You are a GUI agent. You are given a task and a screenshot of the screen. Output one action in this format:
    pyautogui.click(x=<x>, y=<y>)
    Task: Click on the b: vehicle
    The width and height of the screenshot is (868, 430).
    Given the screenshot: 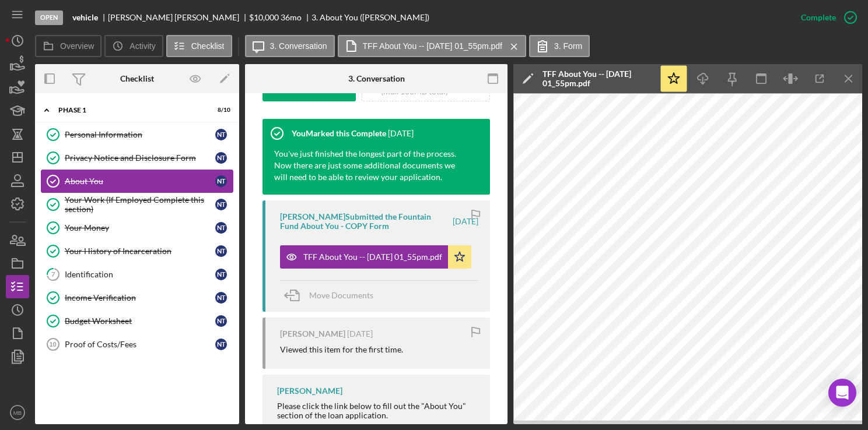 What is the action you would take?
    pyautogui.click(x=85, y=17)
    